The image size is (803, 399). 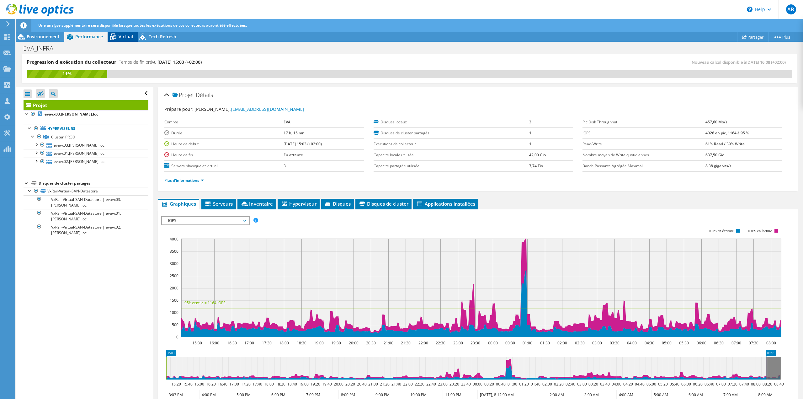 What do you see at coordinates (791, 9) in the screenshot?
I see `span: AB` at bounding box center [791, 9].